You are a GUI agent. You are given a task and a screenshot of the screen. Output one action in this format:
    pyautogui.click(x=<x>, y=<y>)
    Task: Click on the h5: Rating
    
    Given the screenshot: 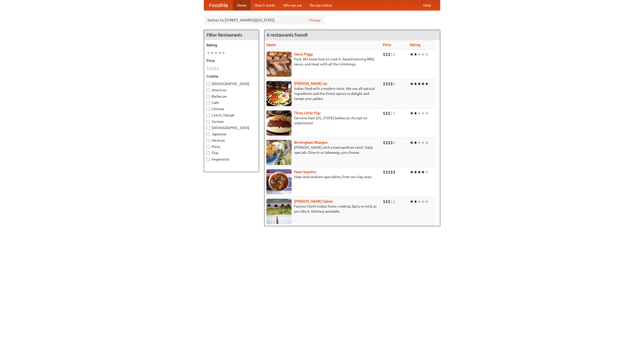 What is the action you would take?
    pyautogui.click(x=231, y=45)
    